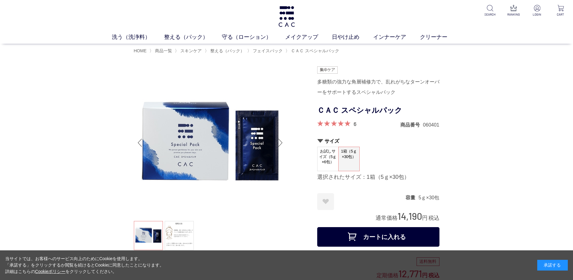  Describe the element at coordinates (378, 87) in the screenshot. I see `div: 多糖類の強力な角層補修力で、乱れがちなターンオーバーをサポートするスペシャルパック` at that location.